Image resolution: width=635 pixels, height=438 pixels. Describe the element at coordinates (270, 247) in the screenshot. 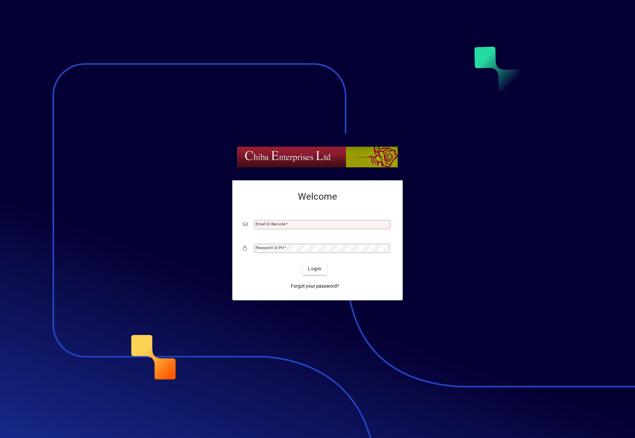

I see `mat-label: Password or Pin` at that location.